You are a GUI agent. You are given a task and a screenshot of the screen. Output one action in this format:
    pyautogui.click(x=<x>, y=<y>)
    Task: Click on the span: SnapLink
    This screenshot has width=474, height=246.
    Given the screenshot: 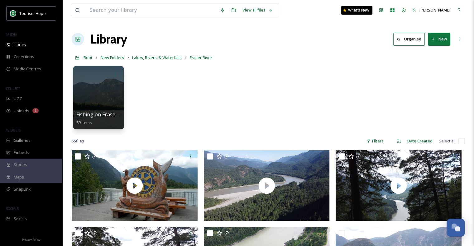 What is the action you would take?
    pyautogui.click(x=22, y=189)
    